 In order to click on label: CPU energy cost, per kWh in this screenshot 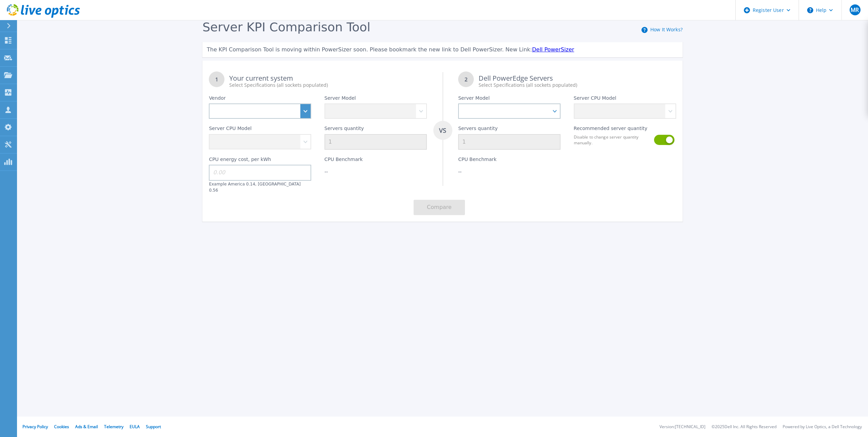, I will do `click(240, 161)`.